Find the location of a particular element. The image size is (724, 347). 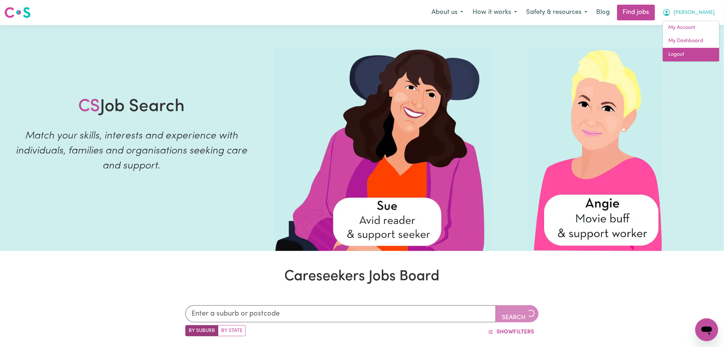

button: My Account is located at coordinates (689, 13).